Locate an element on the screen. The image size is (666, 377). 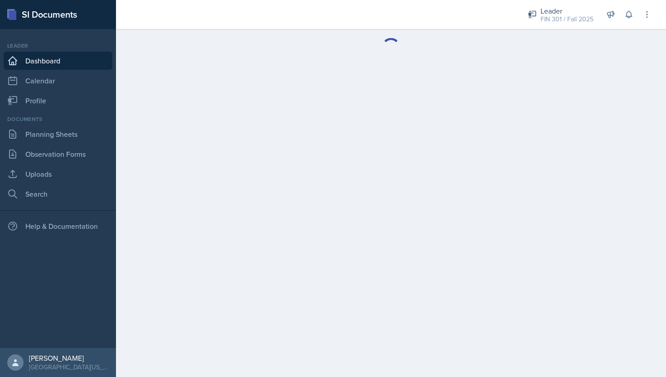
a: Uploads is located at coordinates (58, 174).